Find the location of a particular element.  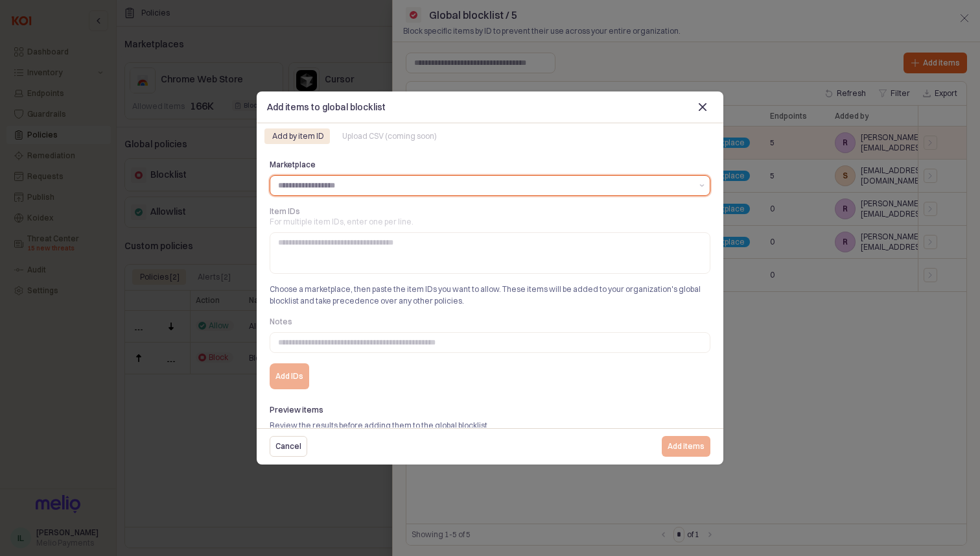

p: Add IDs is located at coordinates (289, 377).